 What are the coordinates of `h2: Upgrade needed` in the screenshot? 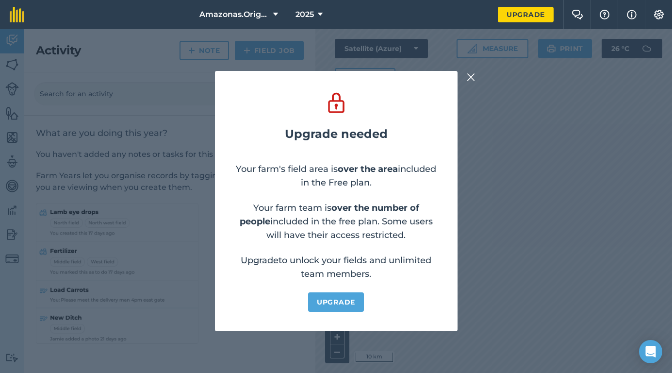 It's located at (336, 134).